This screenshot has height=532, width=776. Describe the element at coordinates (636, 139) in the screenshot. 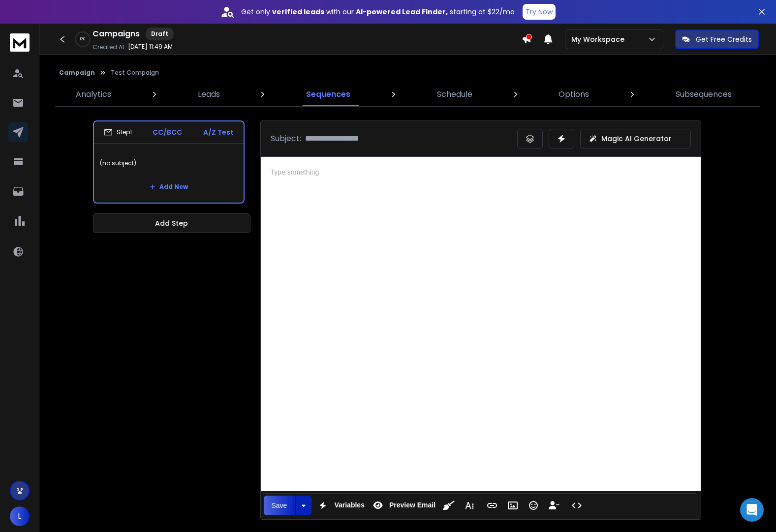

I see `p: Magic AI Generator` at that location.